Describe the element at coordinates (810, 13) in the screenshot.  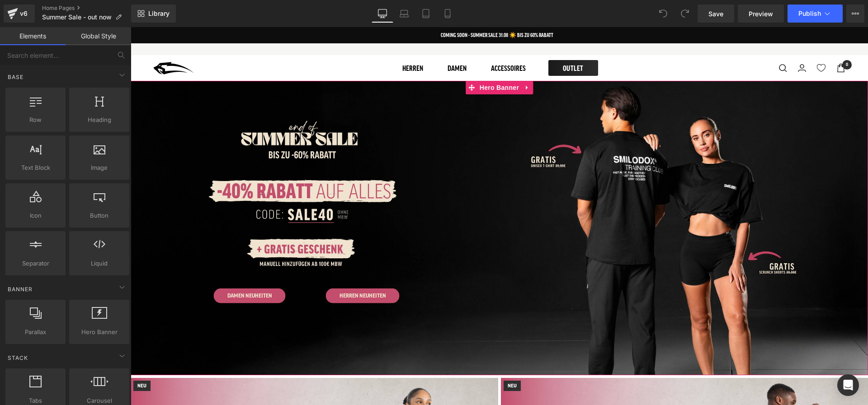
I see `span: Publish` at that location.